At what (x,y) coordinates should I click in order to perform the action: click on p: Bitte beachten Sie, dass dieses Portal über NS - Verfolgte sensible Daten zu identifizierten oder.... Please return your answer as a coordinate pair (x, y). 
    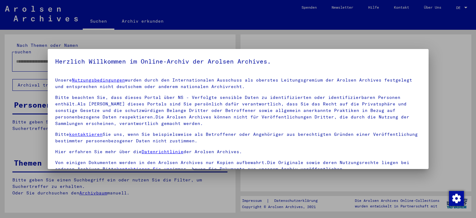
    Looking at the image, I should click on (238, 110).